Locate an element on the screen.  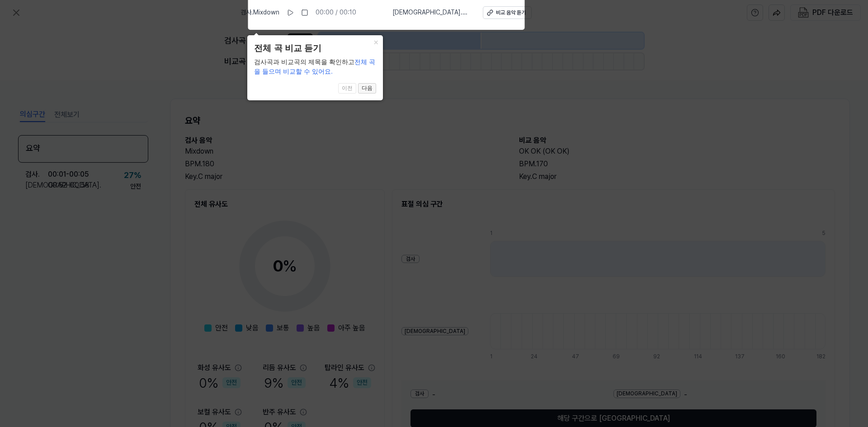
button: Close is located at coordinates (376, 42).